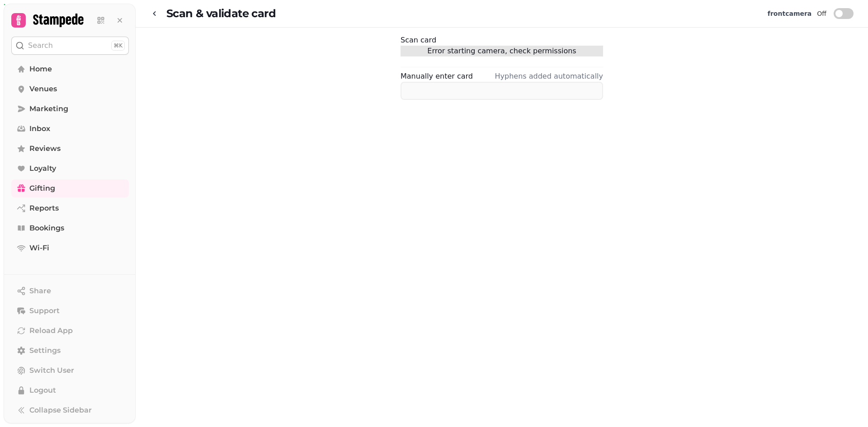  What do you see at coordinates (52, 371) in the screenshot?
I see `span: Switch User` at bounding box center [52, 371].